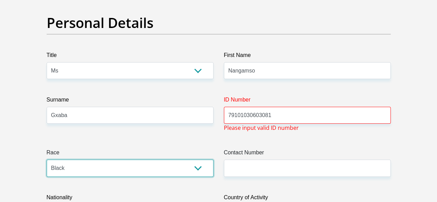  I want to click on span: Please input valid ID number, so click(261, 128).